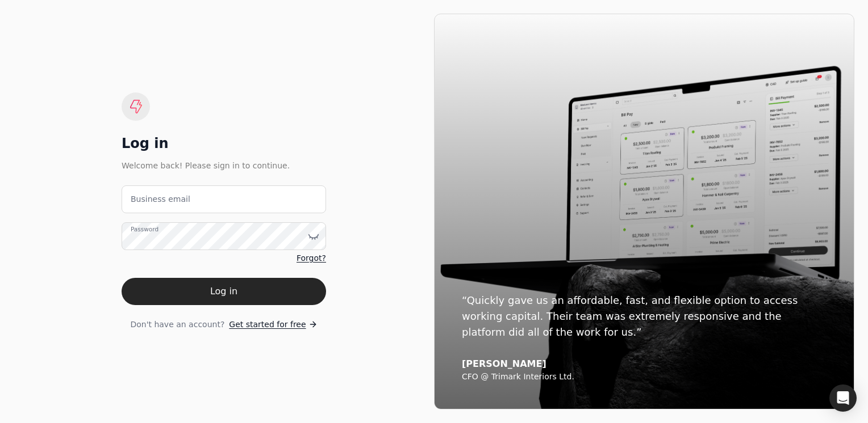  I want to click on span: Don't have an account?, so click(177, 324).